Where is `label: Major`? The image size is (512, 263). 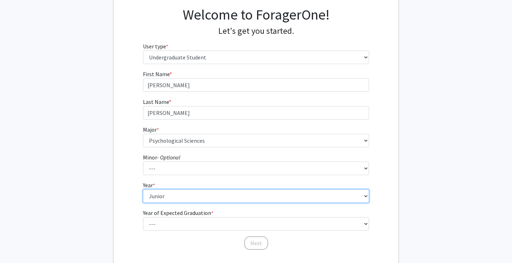
label: Major is located at coordinates (151, 130).